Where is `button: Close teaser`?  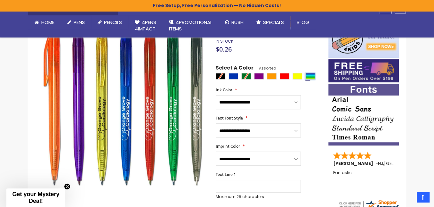
button: Close teaser is located at coordinates (67, 186).